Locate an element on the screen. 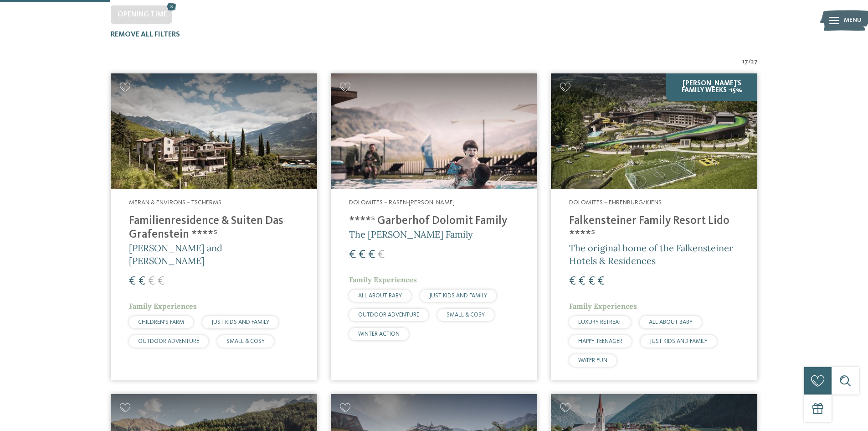 This screenshot has height=431, width=868. span: WATER FUN is located at coordinates (593, 360).